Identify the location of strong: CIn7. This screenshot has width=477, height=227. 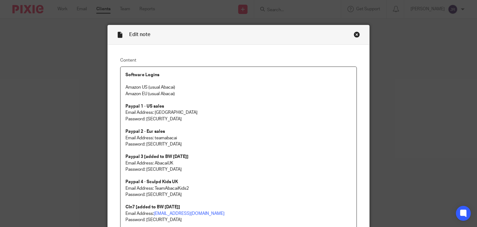
(130, 207).